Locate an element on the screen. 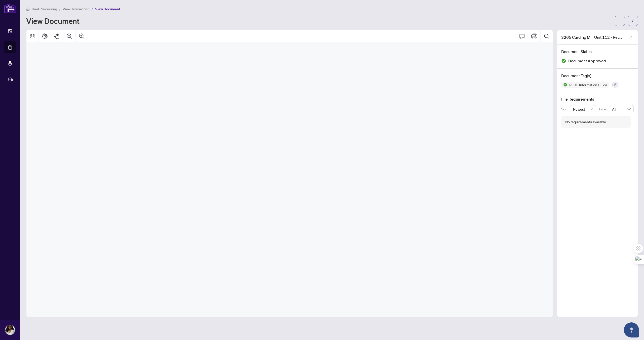 The width and height of the screenshot is (644, 340). span: All is located at coordinates (621, 109).